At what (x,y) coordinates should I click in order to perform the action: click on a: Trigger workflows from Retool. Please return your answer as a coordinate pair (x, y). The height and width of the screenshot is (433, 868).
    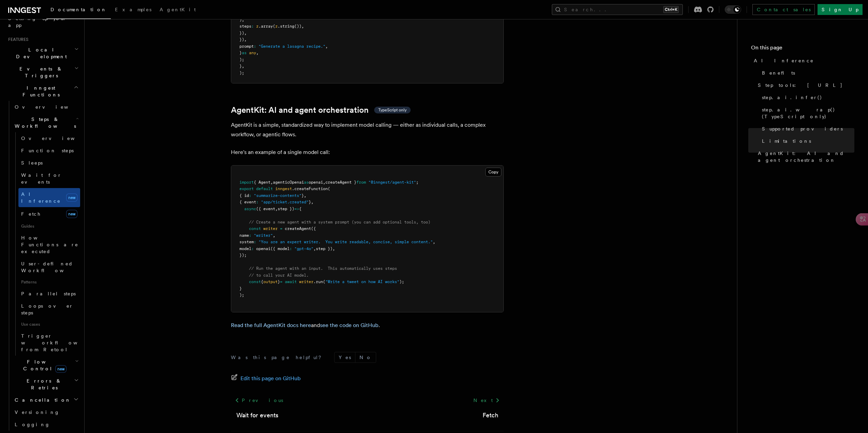
    Looking at the image, I should click on (49, 343).